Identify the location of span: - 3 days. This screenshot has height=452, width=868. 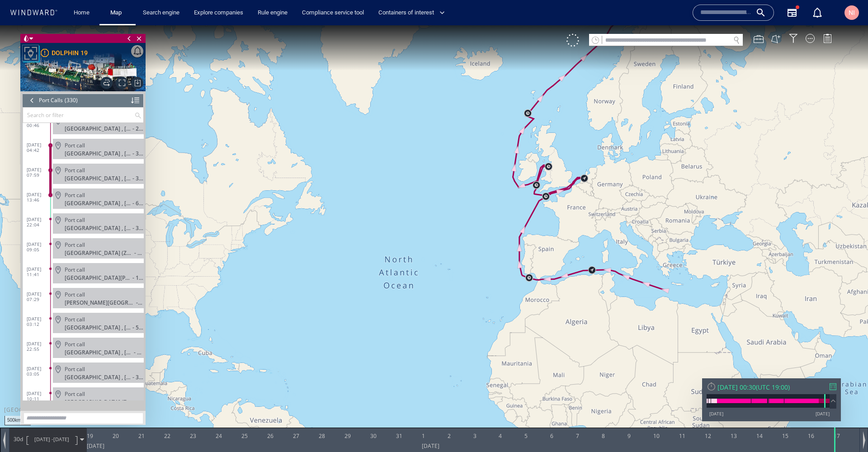
(138, 128).